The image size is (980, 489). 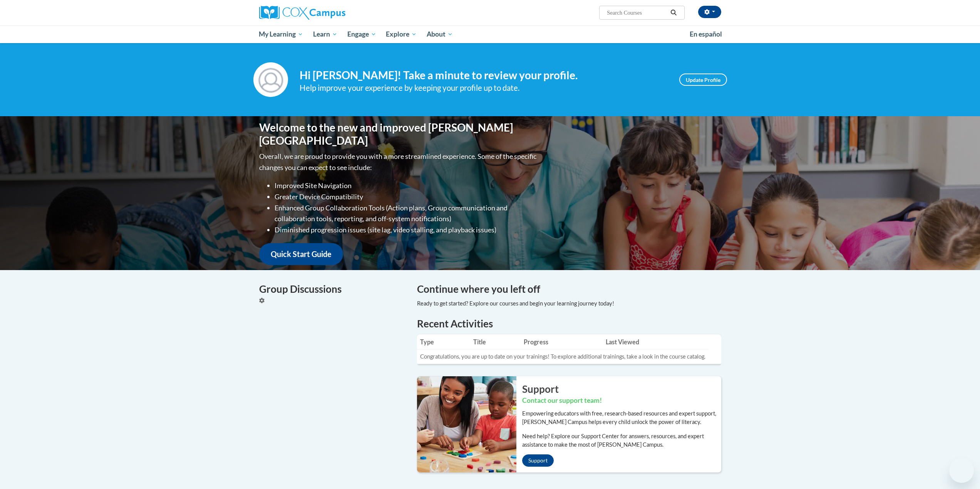 I want to click on a: Cox Campus, so click(x=332, y=13).